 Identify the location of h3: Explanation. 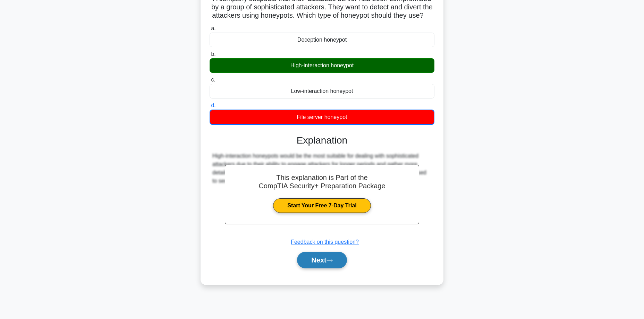
(322, 140).